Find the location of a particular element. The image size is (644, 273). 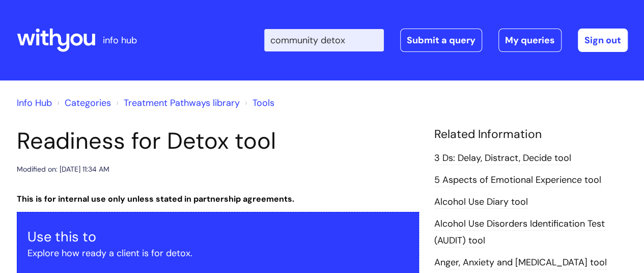

li: Treatment Pathways library is located at coordinates (177, 102).